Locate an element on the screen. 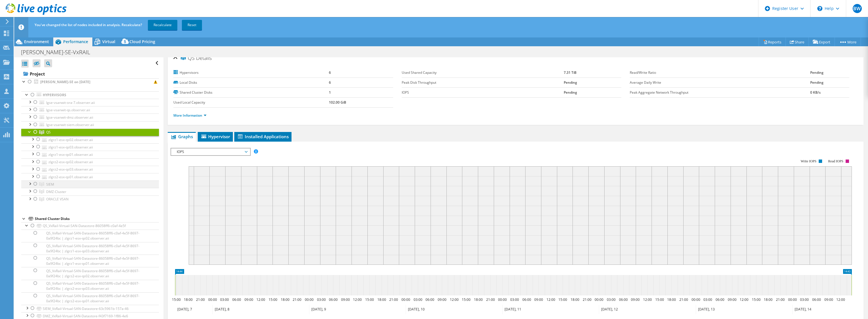 Image resolution: width=868 pixels, height=319 pixels. label: Peak Aggregate Network Throughput is located at coordinates (720, 92).